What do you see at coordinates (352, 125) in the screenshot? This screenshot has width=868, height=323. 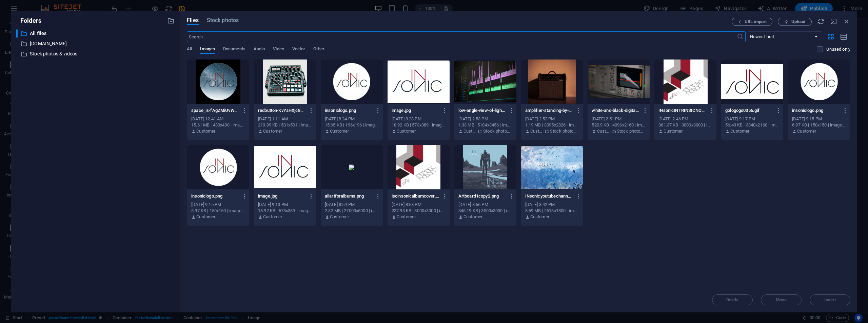 I see `div: 15.65 KB | 196x196 | image/png` at bounding box center [352, 125].